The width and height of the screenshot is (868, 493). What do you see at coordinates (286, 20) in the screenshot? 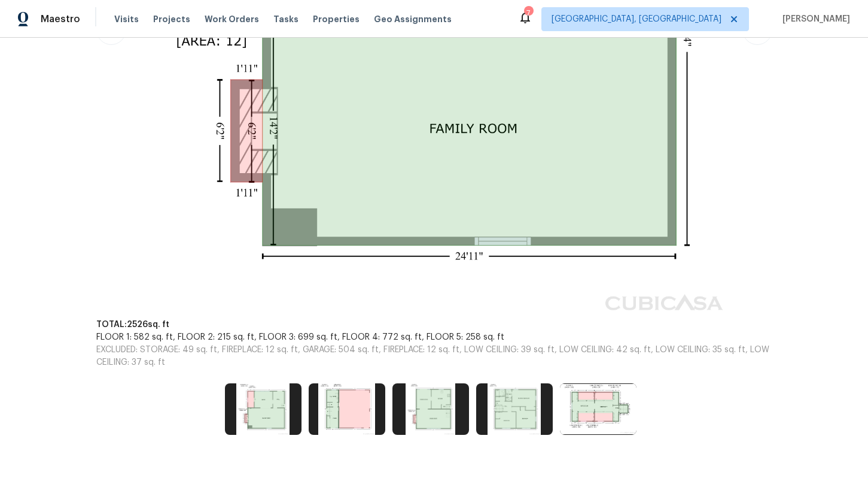
I see `span: Tasks` at bounding box center [286, 20].